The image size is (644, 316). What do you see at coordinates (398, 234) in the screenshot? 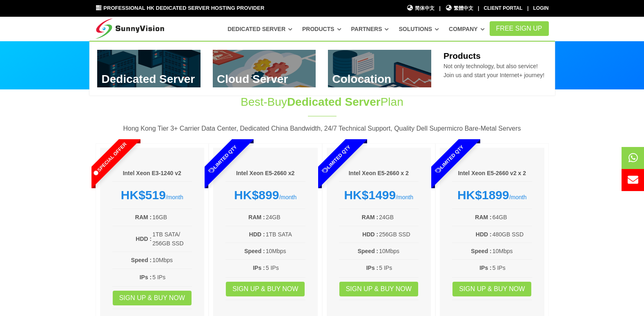
I see `td: 256GB SSD` at bounding box center [398, 234].